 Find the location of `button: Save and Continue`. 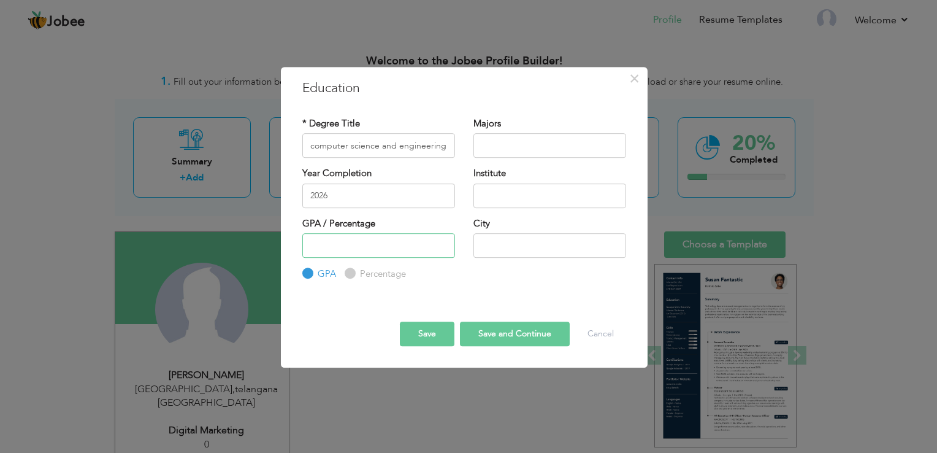

button: Save and Continue is located at coordinates (514, 334).